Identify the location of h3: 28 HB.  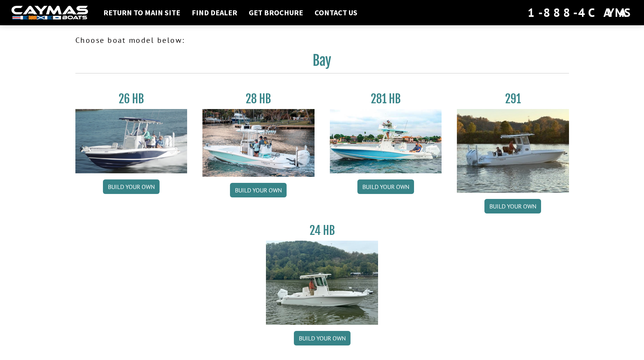
(258, 99).